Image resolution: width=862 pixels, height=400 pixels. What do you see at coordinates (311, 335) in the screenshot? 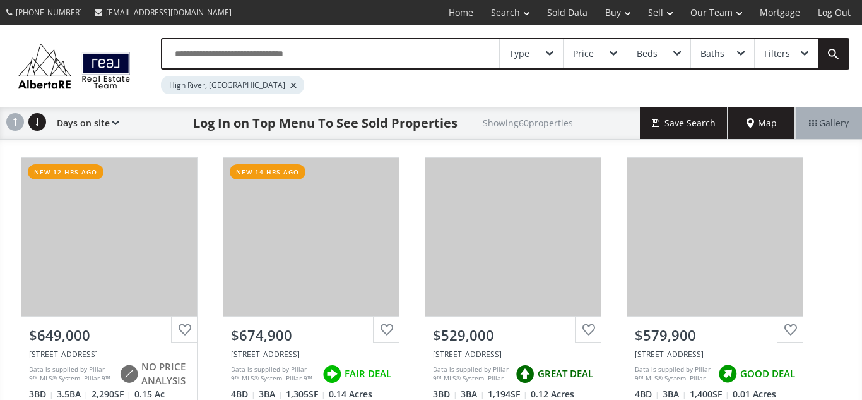
I see `div: $674,900` at bounding box center [311, 335].